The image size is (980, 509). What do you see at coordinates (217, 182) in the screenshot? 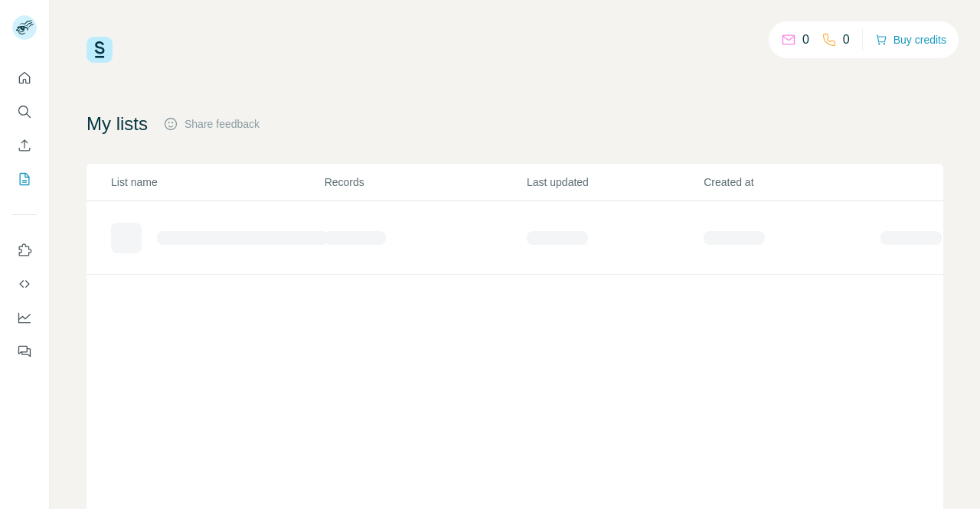
I see `p: List name` at bounding box center [217, 182].